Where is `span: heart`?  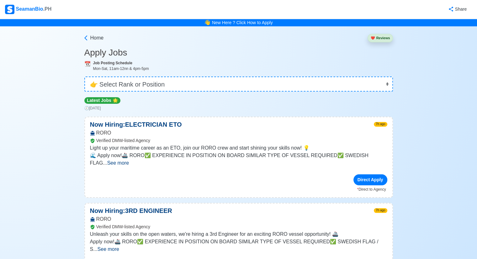 span: heart is located at coordinates (373, 38).